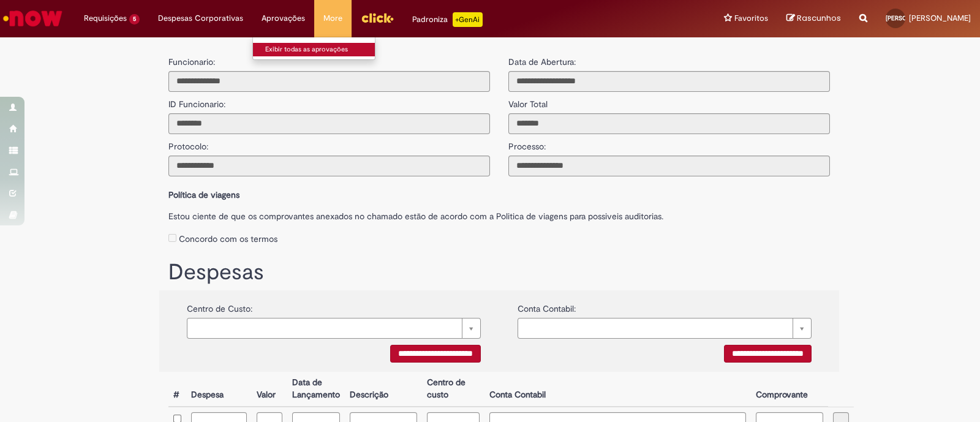 The width and height of the screenshot is (980, 422). What do you see at coordinates (134, 19) in the screenshot?
I see `span: 5` at bounding box center [134, 19].